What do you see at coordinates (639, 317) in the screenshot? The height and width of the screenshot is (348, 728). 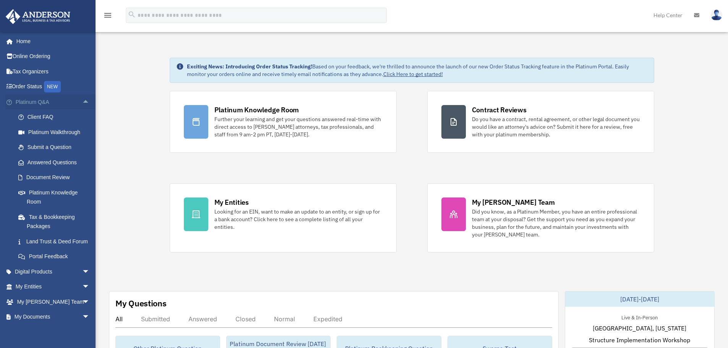 I see `div: Live & In-Person` at bounding box center [639, 317].